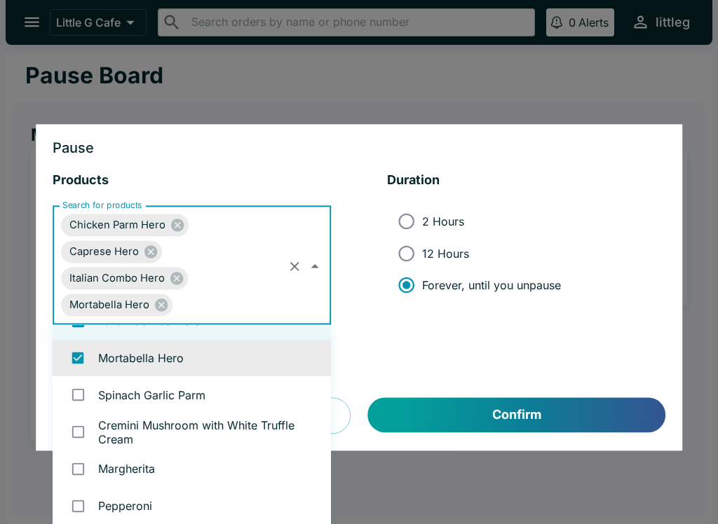 The height and width of the screenshot is (524, 718). Describe the element at coordinates (111, 252) in the screenshot. I see `div: Caprese Hero` at that location.